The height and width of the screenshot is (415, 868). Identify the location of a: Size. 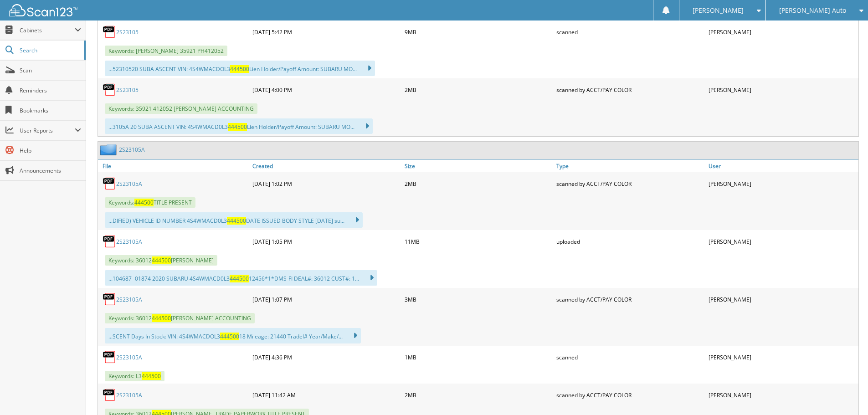
(478, 166).